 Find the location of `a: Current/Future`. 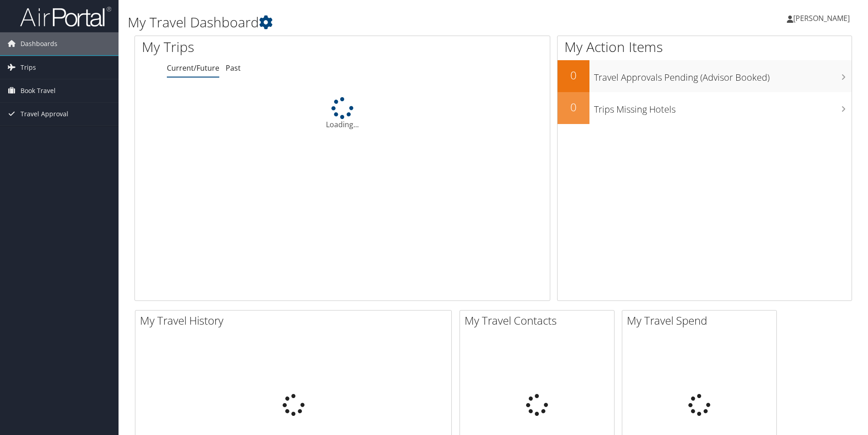

a: Current/Future is located at coordinates (193, 68).